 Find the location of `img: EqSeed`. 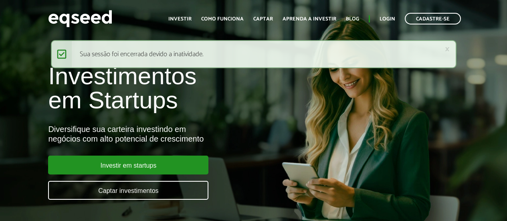

img: EqSeed is located at coordinates (80, 18).